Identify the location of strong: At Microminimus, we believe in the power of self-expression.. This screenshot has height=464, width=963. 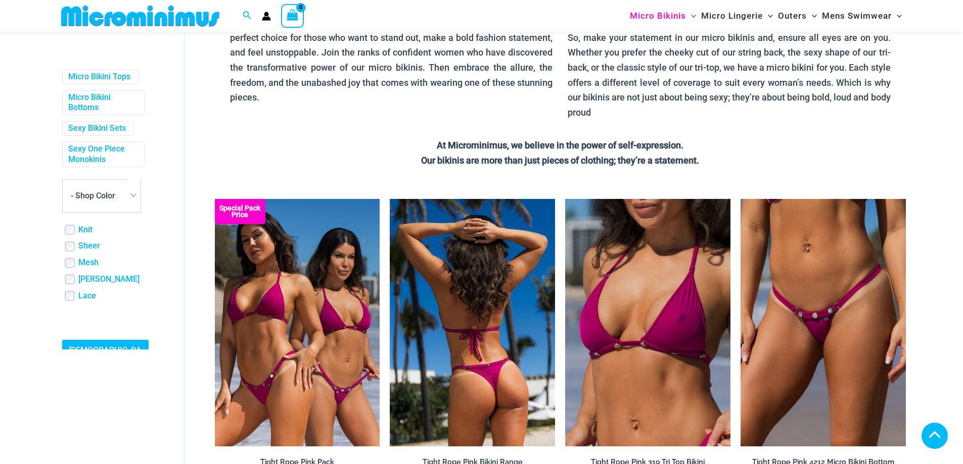
(560, 145).